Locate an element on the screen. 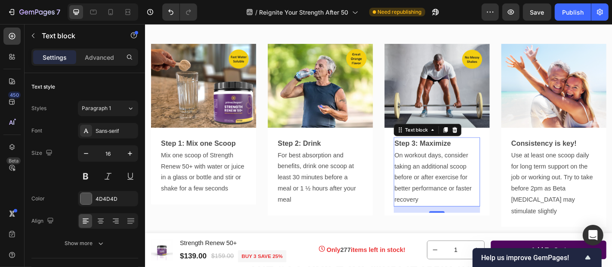  div: $159.00 is located at coordinates (86, 257).